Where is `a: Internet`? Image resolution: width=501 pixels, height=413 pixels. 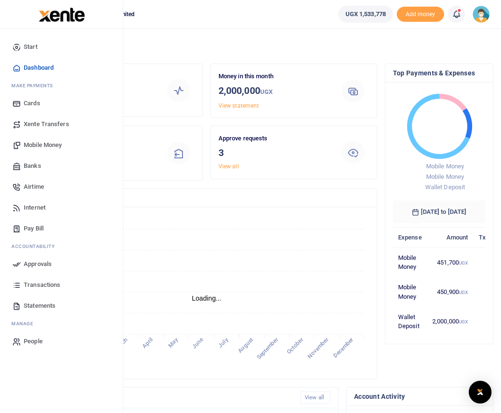 a: Internet is located at coordinates (61, 208).